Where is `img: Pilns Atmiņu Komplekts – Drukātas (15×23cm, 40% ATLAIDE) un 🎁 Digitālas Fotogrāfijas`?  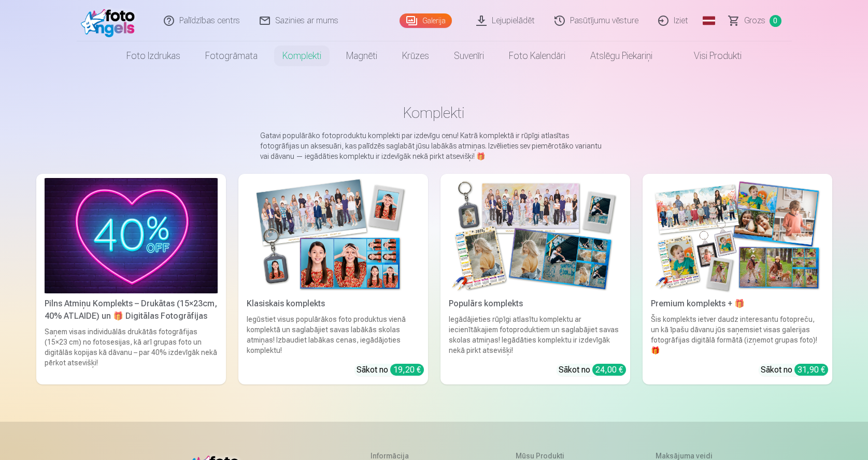 img: Pilns Atmiņu Komplekts – Drukātas (15×23cm, 40% ATLAIDE) un 🎁 Digitālas Fotogrāfijas is located at coordinates (131, 236).